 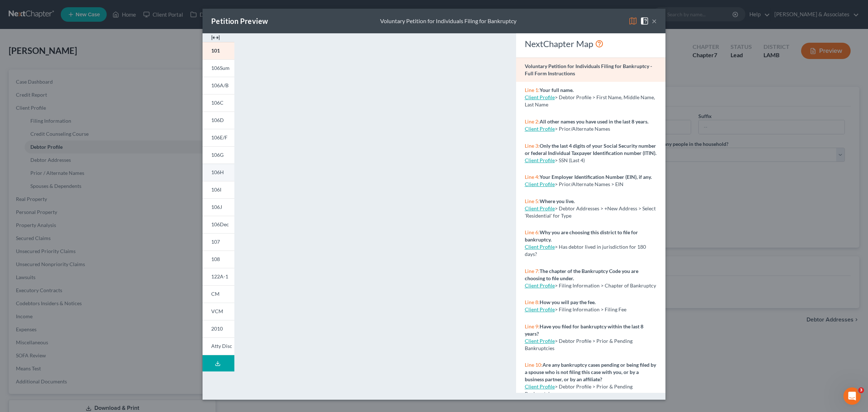 What do you see at coordinates (861, 390) in the screenshot?
I see `span: 3` at bounding box center [861, 390].